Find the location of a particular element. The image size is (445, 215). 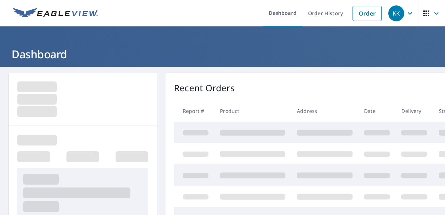

th: Delivery is located at coordinates (414, 111).